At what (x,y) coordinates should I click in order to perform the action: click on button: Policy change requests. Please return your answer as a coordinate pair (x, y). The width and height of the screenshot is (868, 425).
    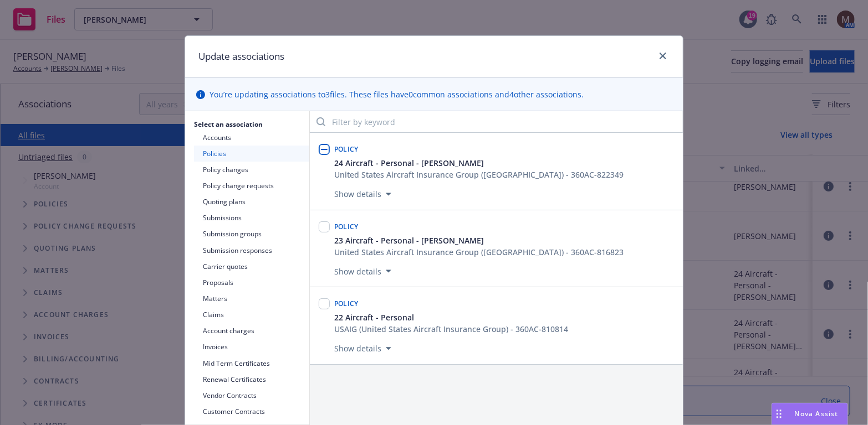
    Looking at the image, I should click on (252, 186).